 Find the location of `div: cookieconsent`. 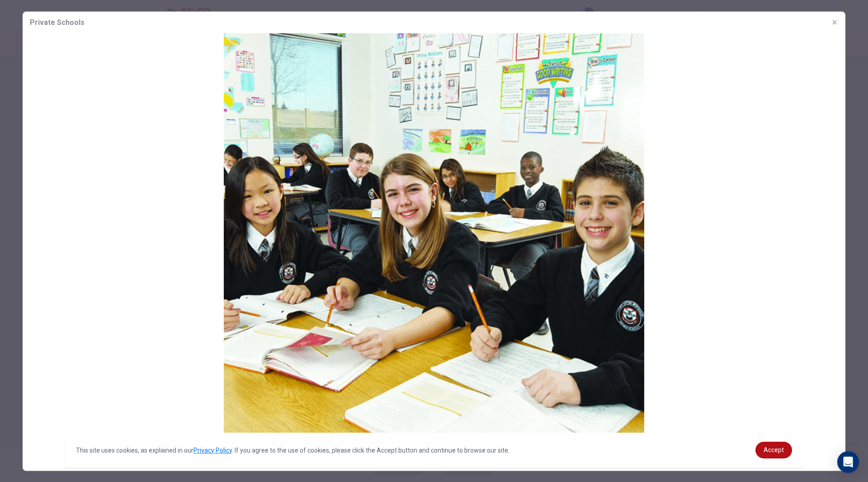

div: cookieconsent is located at coordinates (434, 450).